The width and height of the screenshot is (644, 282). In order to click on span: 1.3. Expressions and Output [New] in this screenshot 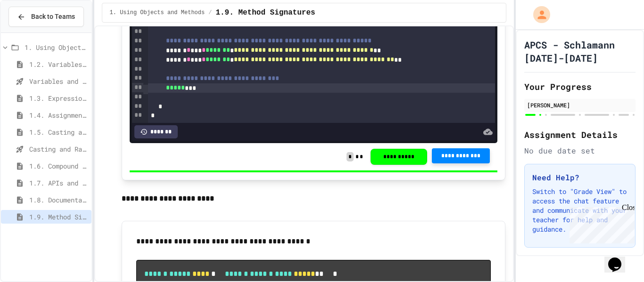, I will do `click(59, 98)`.